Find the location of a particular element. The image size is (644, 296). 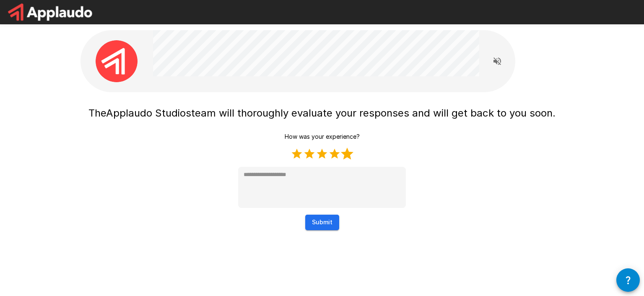

span: Applaudo Studios is located at coordinates (148, 113).